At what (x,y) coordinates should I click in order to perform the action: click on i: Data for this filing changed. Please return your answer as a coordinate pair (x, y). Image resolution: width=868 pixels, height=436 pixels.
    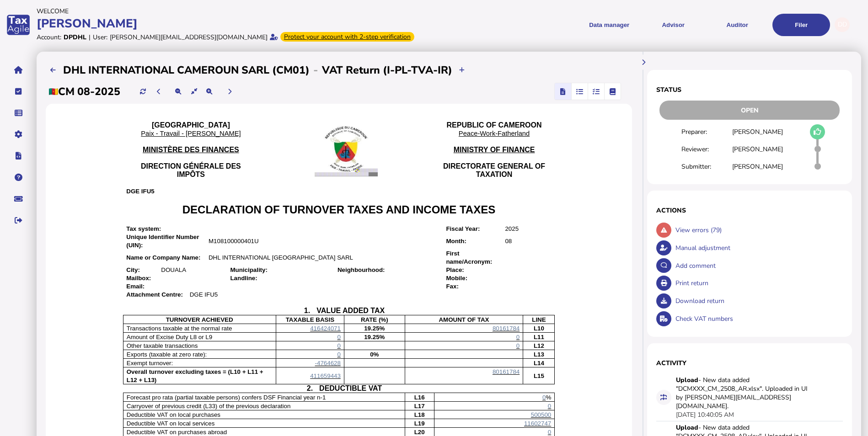
    Looking at the image, I should click on (664, 397).